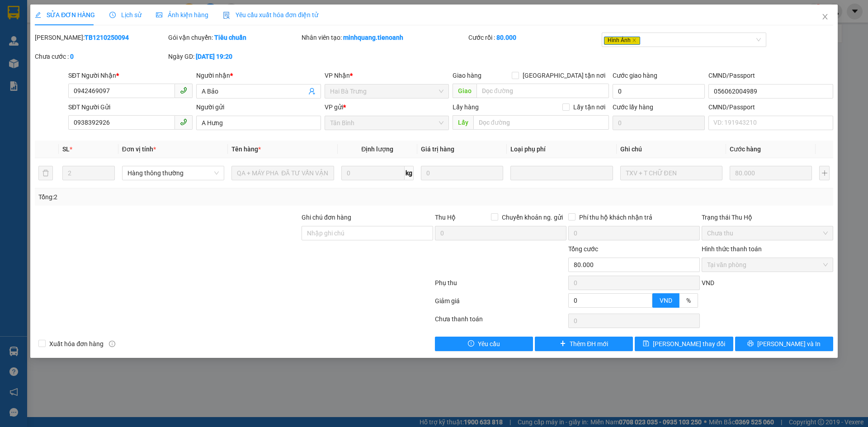 This screenshot has height=427, width=868. What do you see at coordinates (182, 15) in the screenshot?
I see `span: Ảnh kiện hàng` at bounding box center [182, 15].